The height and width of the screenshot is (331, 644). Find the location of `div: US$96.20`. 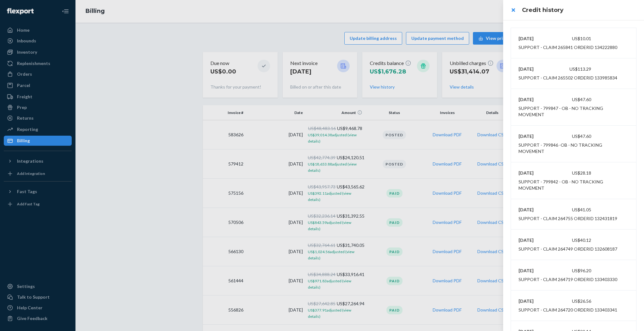

div: US$96.20 is located at coordinates (573, 271).